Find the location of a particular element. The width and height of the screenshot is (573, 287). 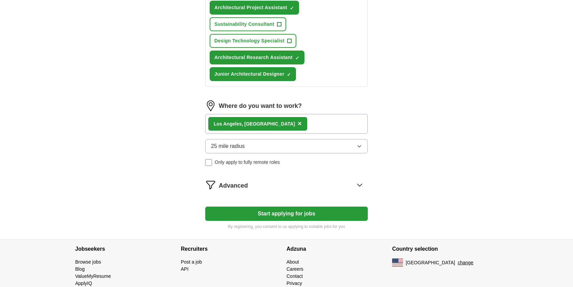

button: Architectural Project Assistant✓ is located at coordinates (254, 7).